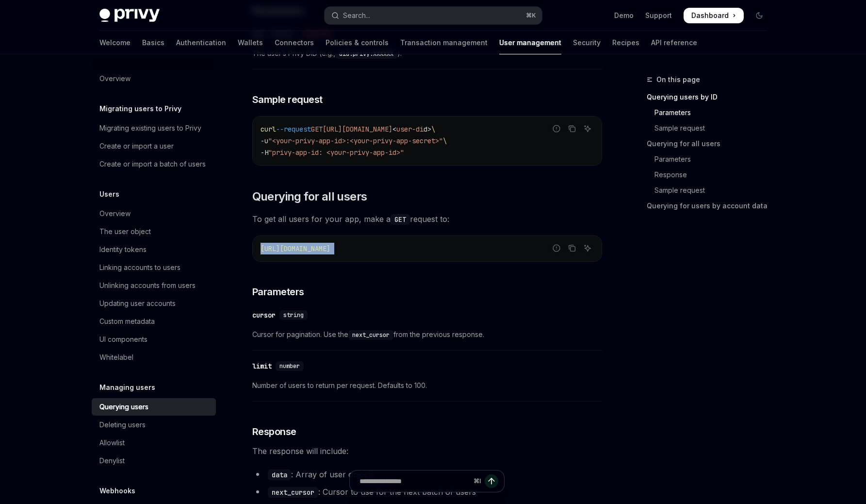 Image resolution: width=866 pixels, height=504 pixels. Describe the element at coordinates (152, 164) in the screenshot. I see `div: Create or import a batch of users` at that location.